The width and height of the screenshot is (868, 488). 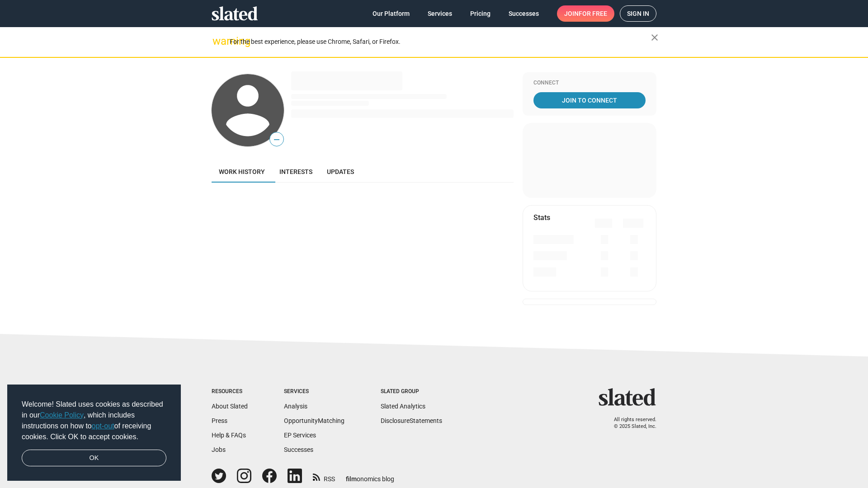 What do you see at coordinates (480, 14) in the screenshot?
I see `span: Pricing` at bounding box center [480, 14].